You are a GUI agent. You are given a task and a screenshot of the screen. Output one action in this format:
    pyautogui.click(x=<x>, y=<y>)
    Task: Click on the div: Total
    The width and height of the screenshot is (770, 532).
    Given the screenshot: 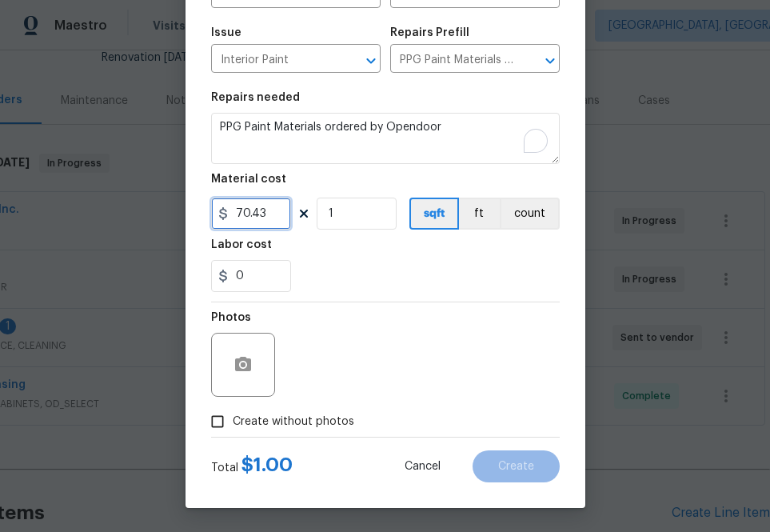 What is the action you would take?
    pyautogui.click(x=252, y=467)
    